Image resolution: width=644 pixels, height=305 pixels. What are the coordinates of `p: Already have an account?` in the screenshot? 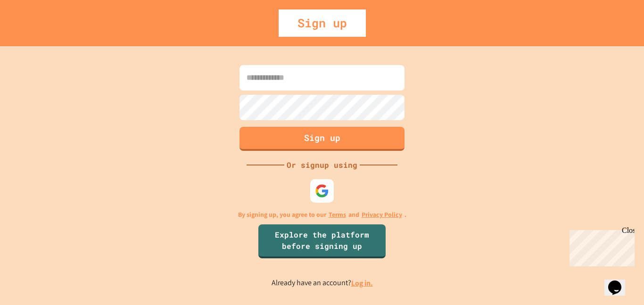 It's located at (322, 283).